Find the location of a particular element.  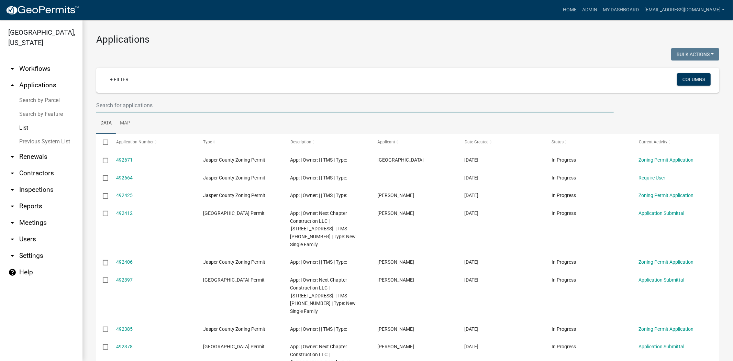

datatable-header-cell: Current Activity is located at coordinates (676, 142).